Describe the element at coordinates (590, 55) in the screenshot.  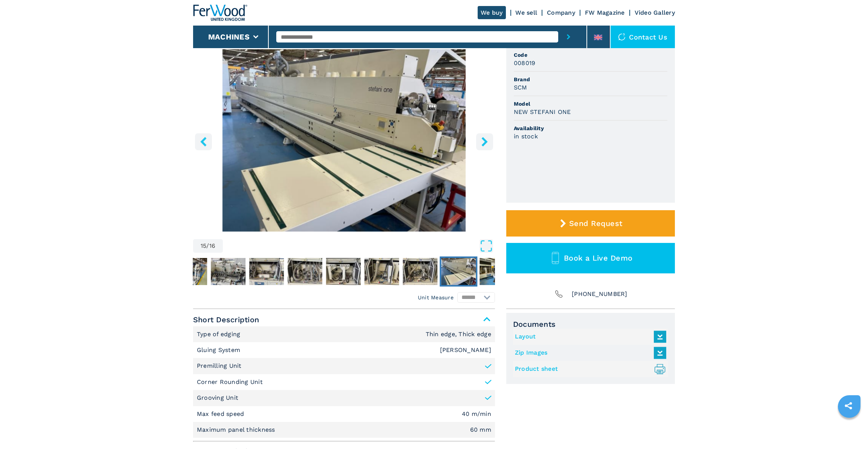
I see `span: Code` at that location.